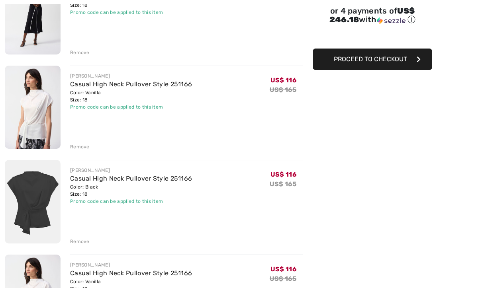  What do you see at coordinates (372, 15) in the screenshot?
I see `span: US$ 246.18` at bounding box center [372, 15].